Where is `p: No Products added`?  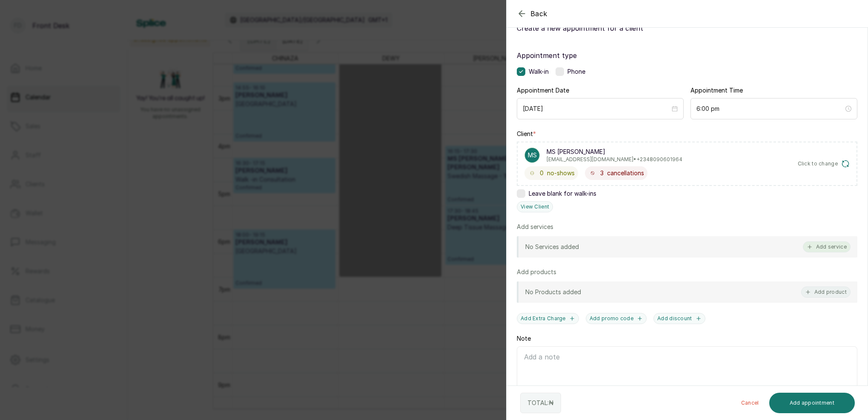
p: No Products added is located at coordinates (553, 292).